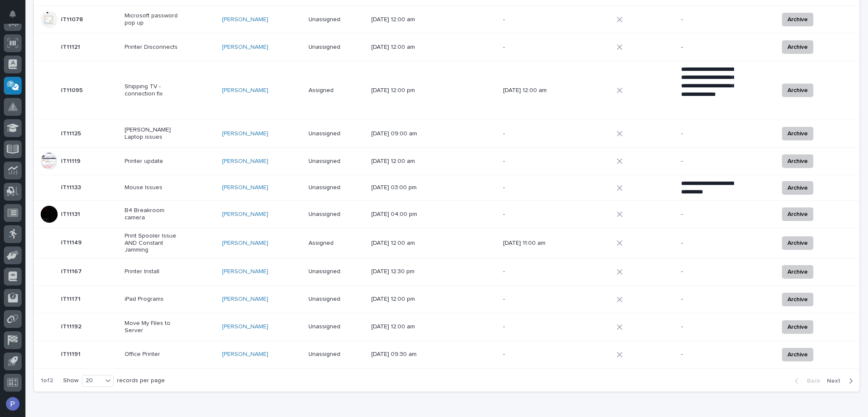 The width and height of the screenshot is (868, 417). Describe the element at coordinates (836, 381) in the screenshot. I see `span: Next` at that location.